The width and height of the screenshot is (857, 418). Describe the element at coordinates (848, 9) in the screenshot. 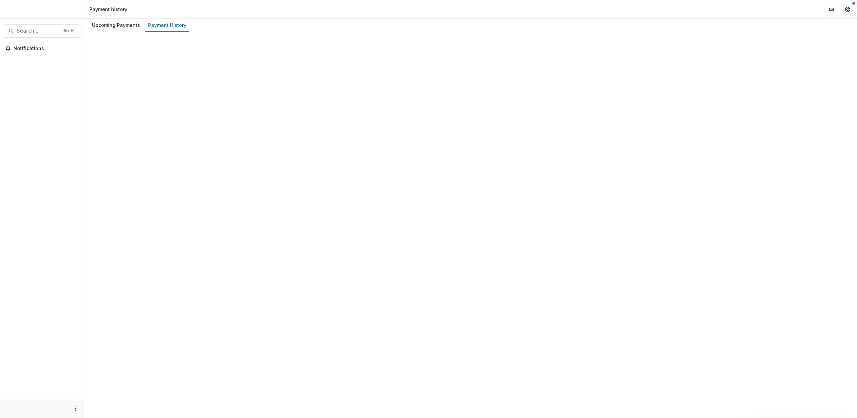

I see `button: Get Help` at that location.